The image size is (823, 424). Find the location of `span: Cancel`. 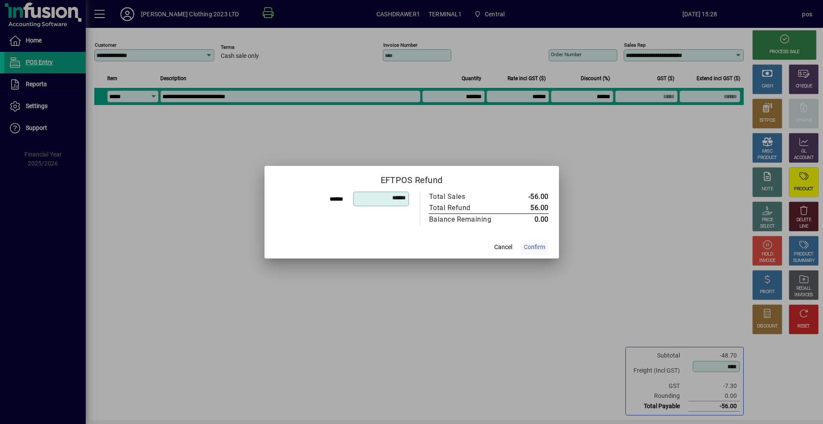

span: Cancel is located at coordinates (503, 247).